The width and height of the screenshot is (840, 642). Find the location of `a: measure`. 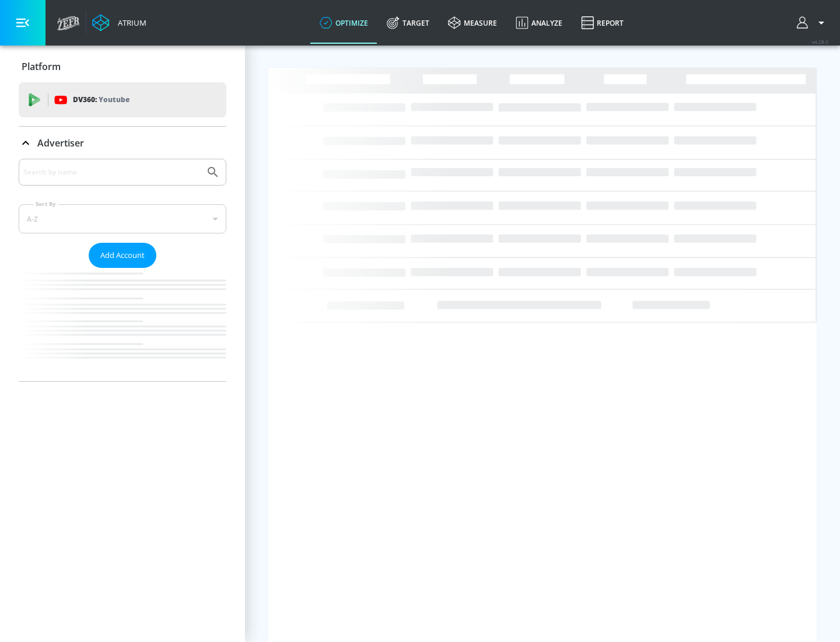

a: measure is located at coordinates (473, 23).